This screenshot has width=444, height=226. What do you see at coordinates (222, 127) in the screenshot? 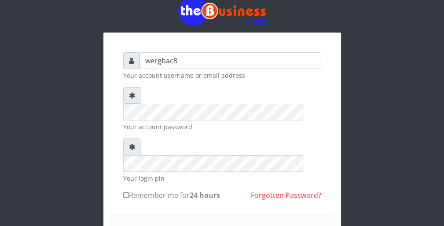
I see `small: Your account password` at bounding box center [222, 127].